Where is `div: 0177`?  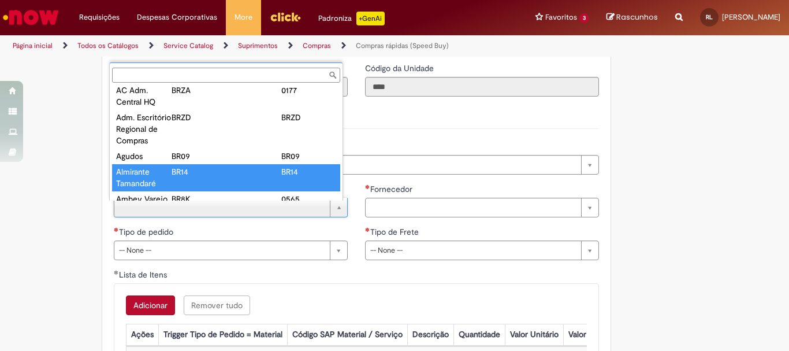
div: 0177 is located at coordinates (308, 90).